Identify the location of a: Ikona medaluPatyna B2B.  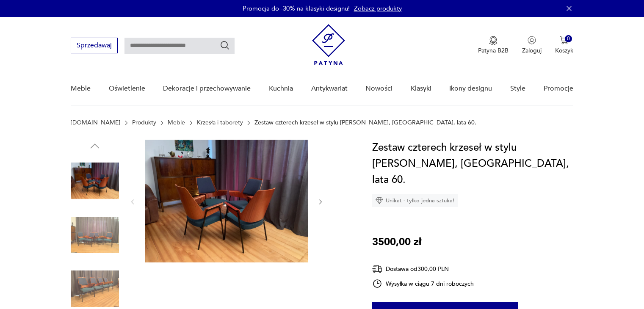
(493, 46).